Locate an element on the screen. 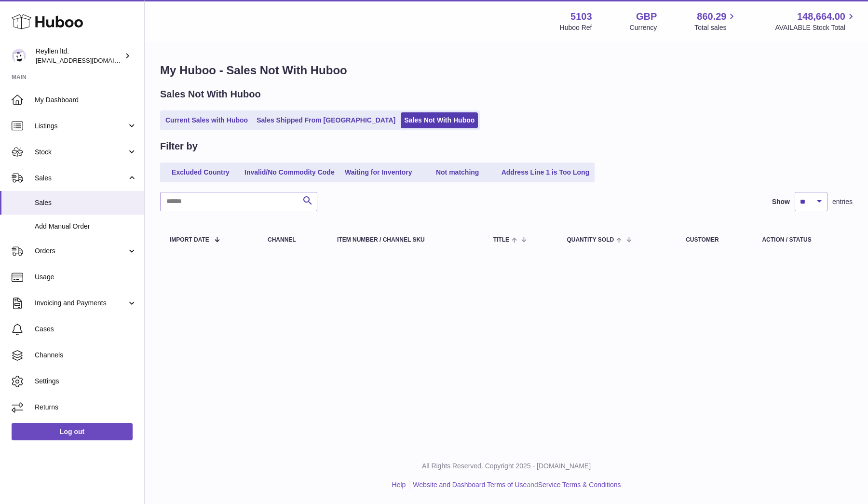  span: entries is located at coordinates (842, 202).